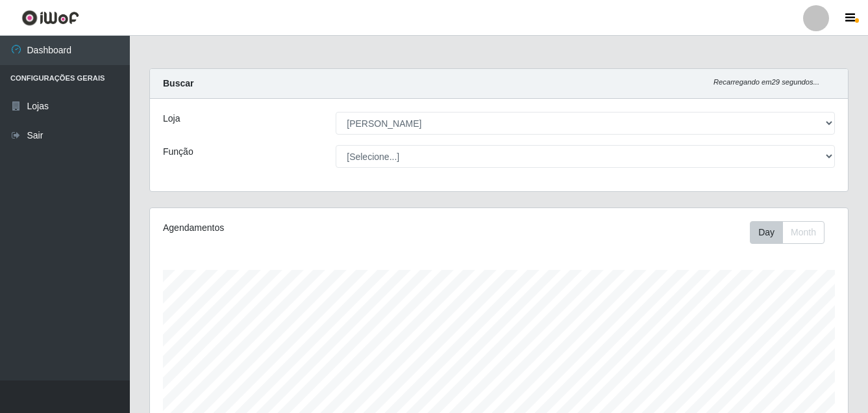  I want to click on div: Toolbar with button groups, so click(792, 232).